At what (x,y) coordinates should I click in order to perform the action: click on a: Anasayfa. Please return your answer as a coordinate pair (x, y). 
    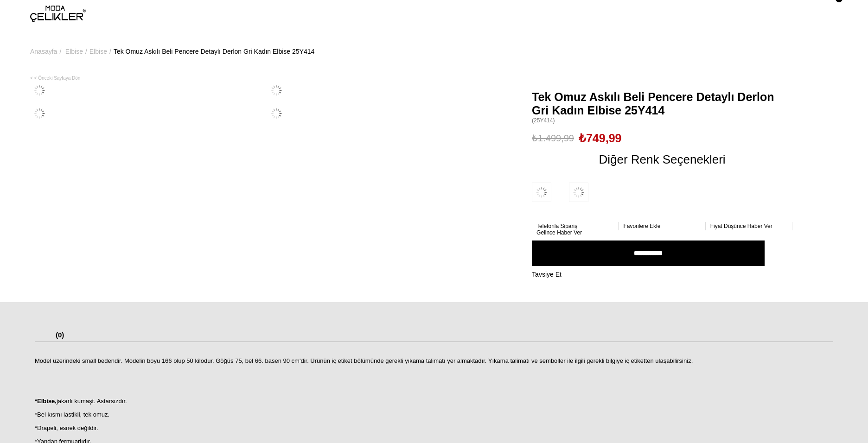
    Looking at the image, I should click on (43, 52).